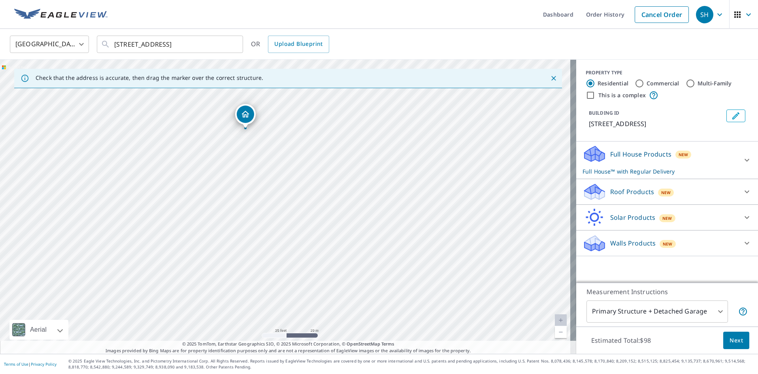 The width and height of the screenshot is (758, 374). What do you see at coordinates (298, 44) in the screenshot?
I see `span: Upload Blueprint` at bounding box center [298, 44].